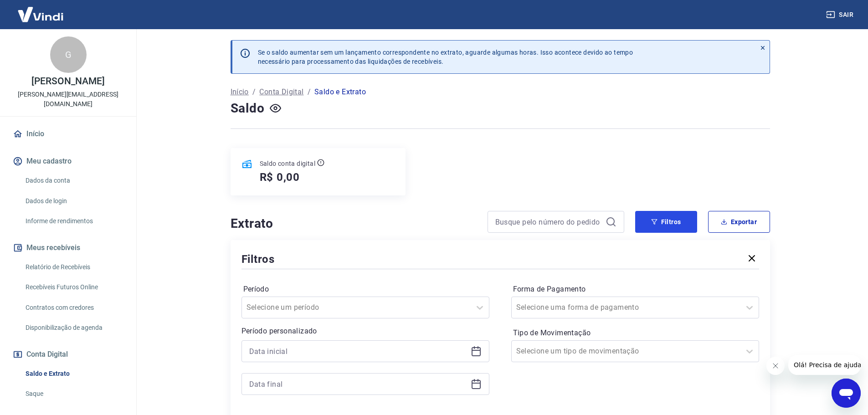  What do you see at coordinates (366, 290) in the screenshot?
I see `label: Período` at bounding box center [366, 290].